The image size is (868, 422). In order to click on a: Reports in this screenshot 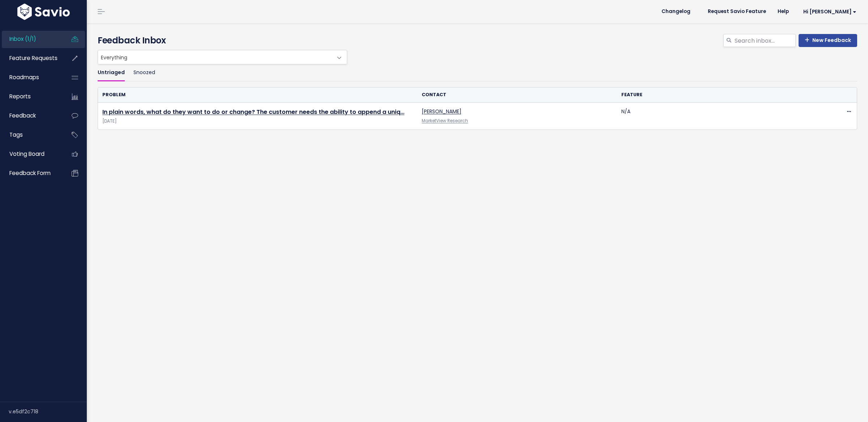, I will do `click(31, 96)`.